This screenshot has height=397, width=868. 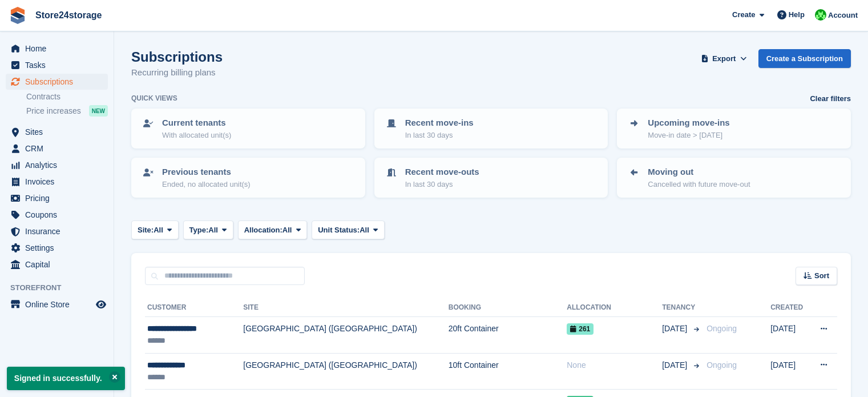 What do you see at coordinates (508, 308) in the screenshot?
I see `th: Booking` at bounding box center [508, 308].